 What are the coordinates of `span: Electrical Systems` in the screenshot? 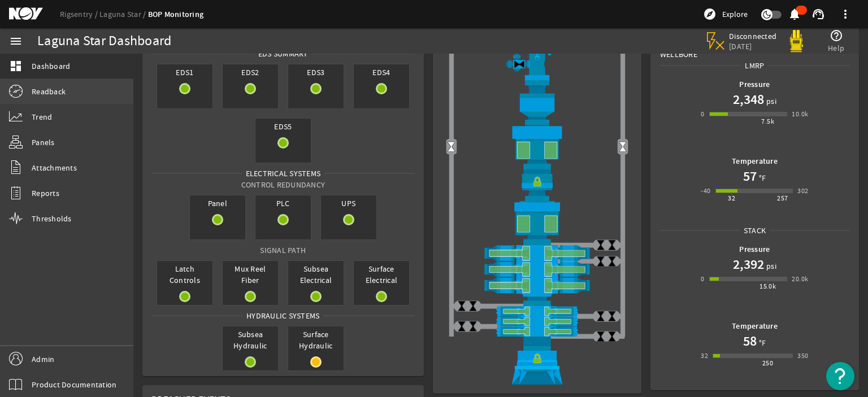 It's located at (283, 173).